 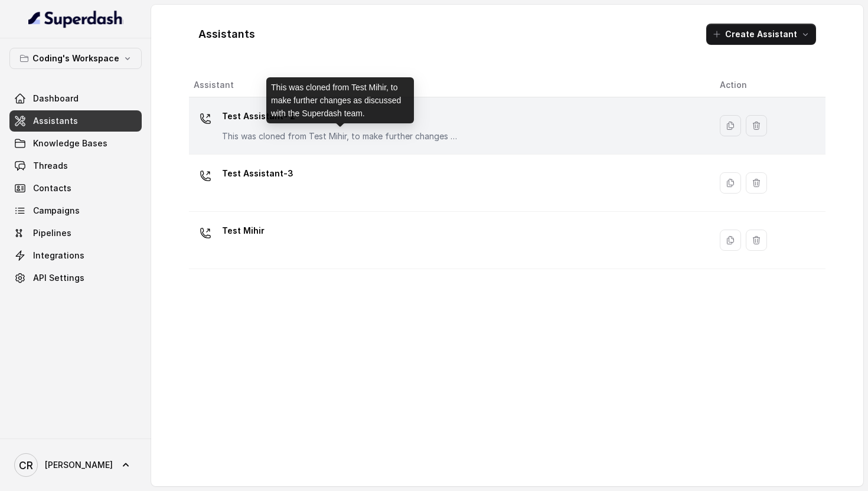 What do you see at coordinates (76, 99) in the screenshot?
I see `a: Dashboard` at bounding box center [76, 99].